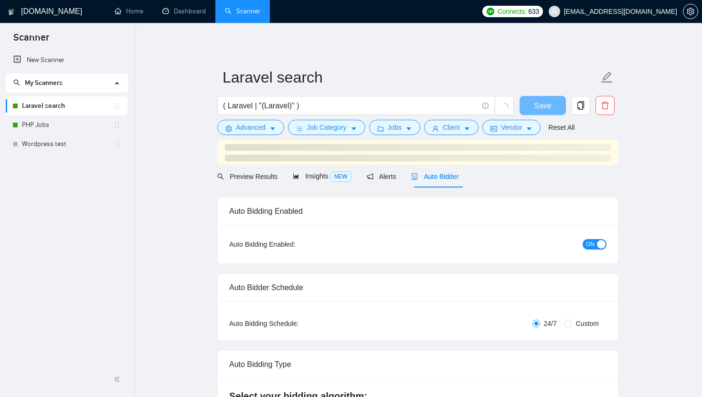  What do you see at coordinates (511, 127) in the screenshot?
I see `button: idcardVendorcaret-down` at bounding box center [511, 127].